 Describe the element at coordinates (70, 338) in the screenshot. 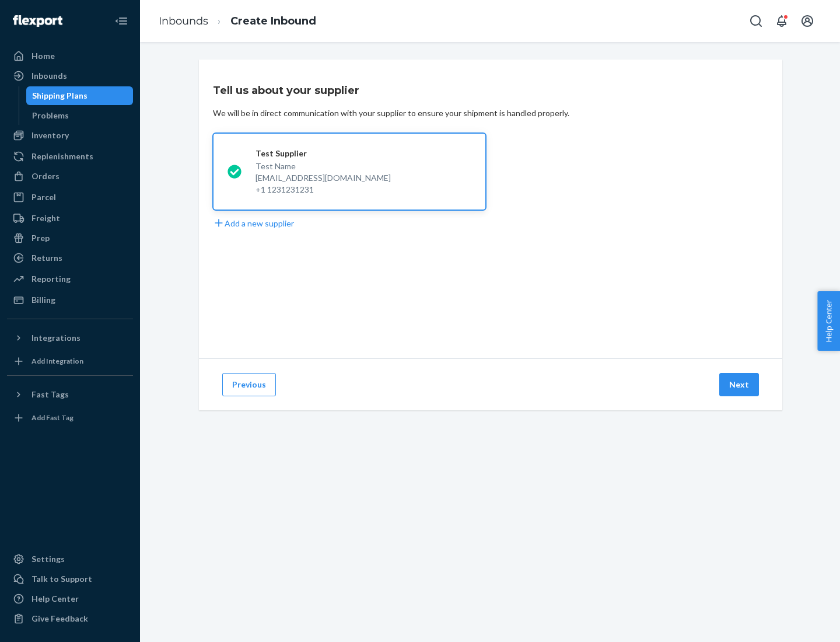

I see `button: Integrations` at that location.